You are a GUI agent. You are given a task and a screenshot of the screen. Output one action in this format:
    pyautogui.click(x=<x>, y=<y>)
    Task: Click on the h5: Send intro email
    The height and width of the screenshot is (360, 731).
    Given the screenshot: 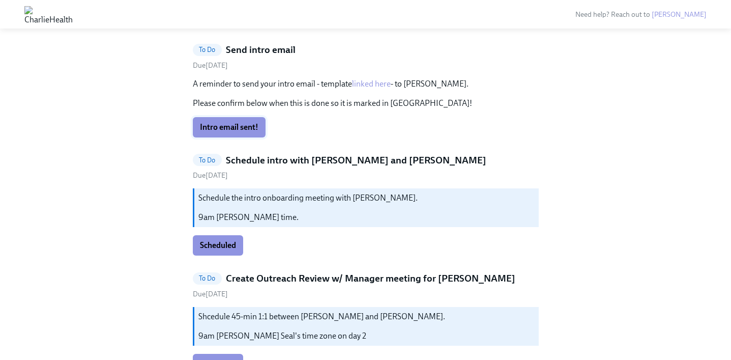 What is the action you would take?
    pyautogui.click(x=260, y=50)
    